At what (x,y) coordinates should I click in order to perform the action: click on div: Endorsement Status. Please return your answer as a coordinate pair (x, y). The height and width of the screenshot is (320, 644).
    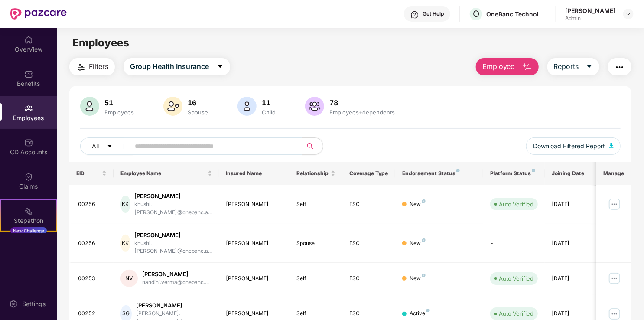
    Looking at the image, I should click on (439, 174).